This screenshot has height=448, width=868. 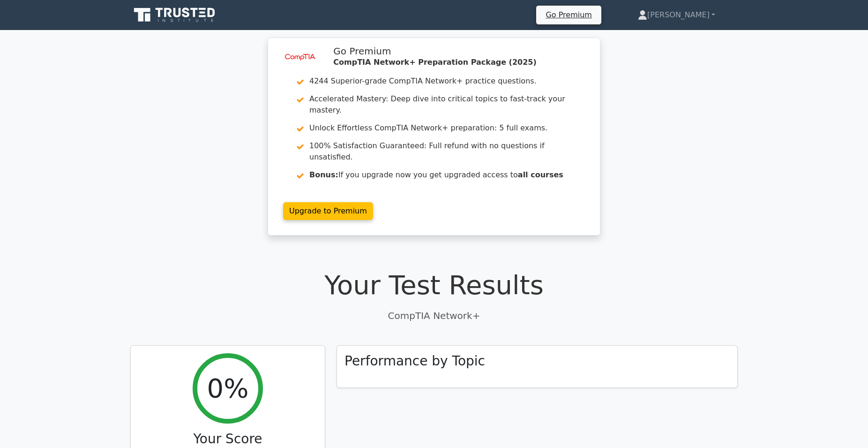 What do you see at coordinates (434, 285) in the screenshot?
I see `h1: Your Test Results` at bounding box center [434, 285].